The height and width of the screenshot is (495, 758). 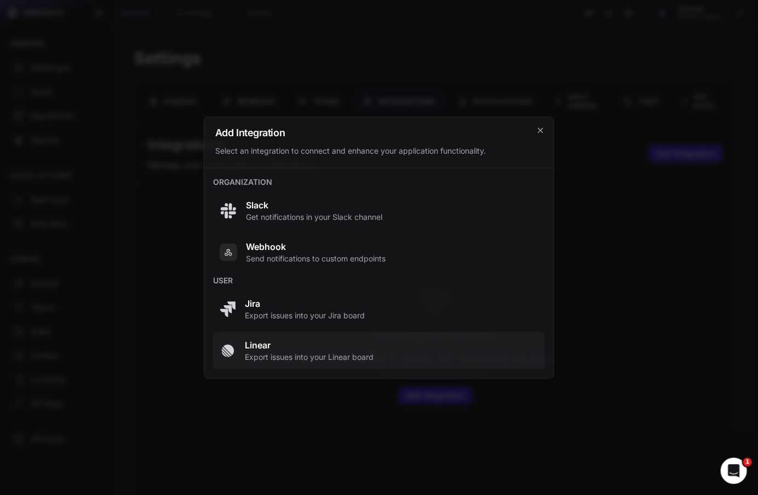 I want to click on svg: cross 2,, so click(x=540, y=130).